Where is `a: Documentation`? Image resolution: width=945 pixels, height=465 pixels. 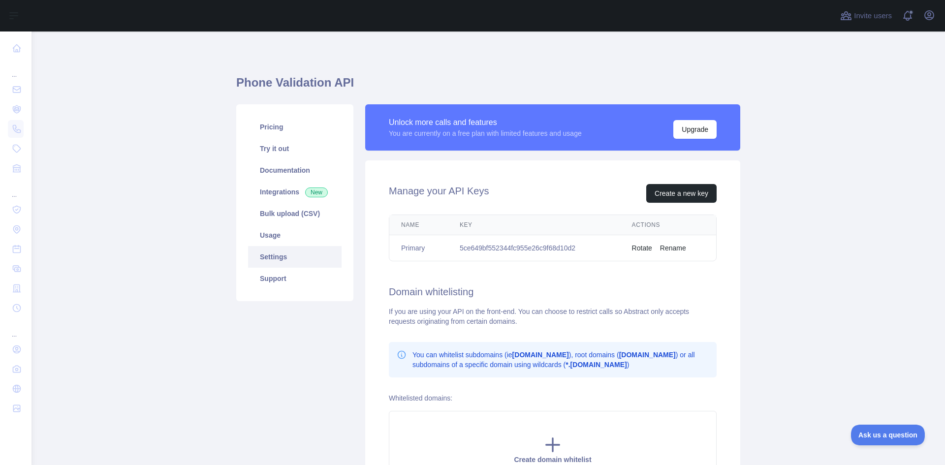
a: Documentation is located at coordinates (295, 170).